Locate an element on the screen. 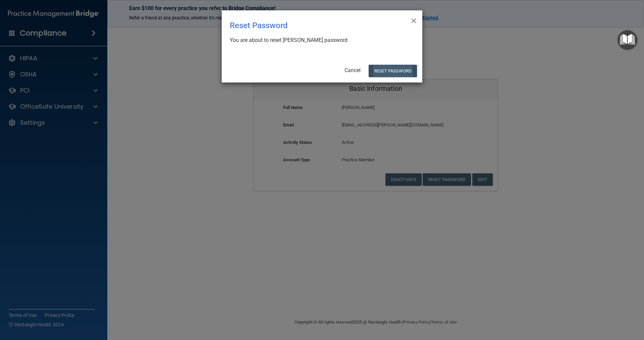  button: Open Resource Center is located at coordinates (627, 40).